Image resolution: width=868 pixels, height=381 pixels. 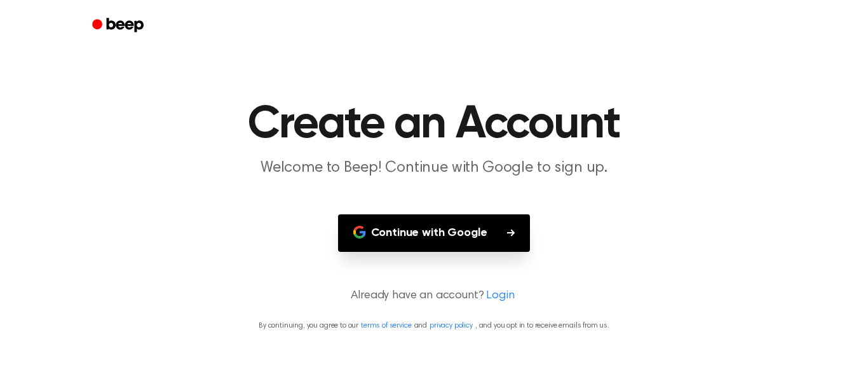 What do you see at coordinates (434, 168) in the screenshot?
I see `p: Welcome to Beep! Continue with Google to sign up.` at bounding box center [434, 168].